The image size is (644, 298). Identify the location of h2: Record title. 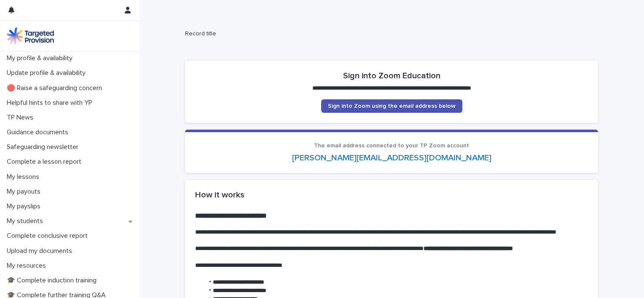
(390, 34).